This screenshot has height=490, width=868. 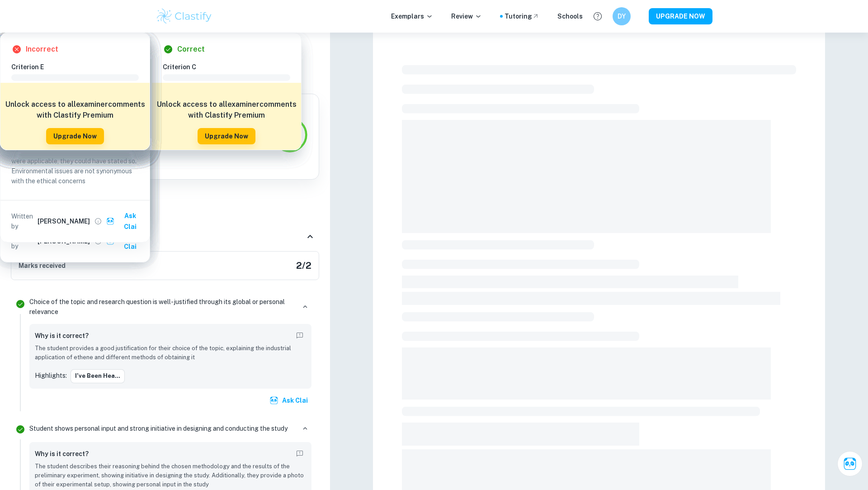 What do you see at coordinates (97, 376) in the screenshot?
I see `button: I’ve been hea...` at bounding box center [97, 376].